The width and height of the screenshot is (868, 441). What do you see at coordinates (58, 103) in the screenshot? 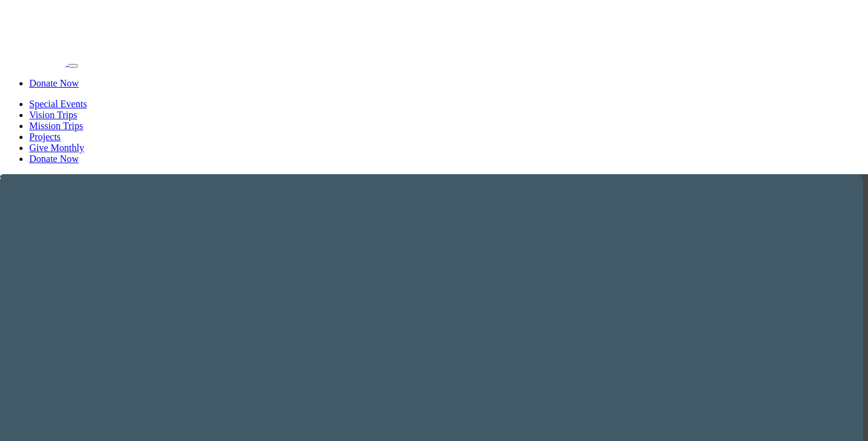
I see `a: Special Events` at bounding box center [58, 103].